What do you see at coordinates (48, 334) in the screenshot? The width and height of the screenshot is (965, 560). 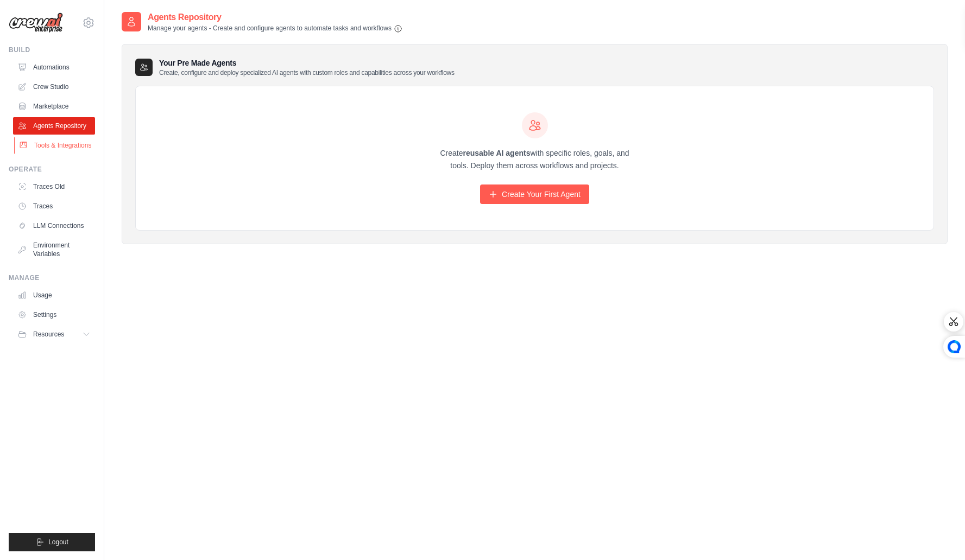 I see `span: Resources` at bounding box center [48, 334].